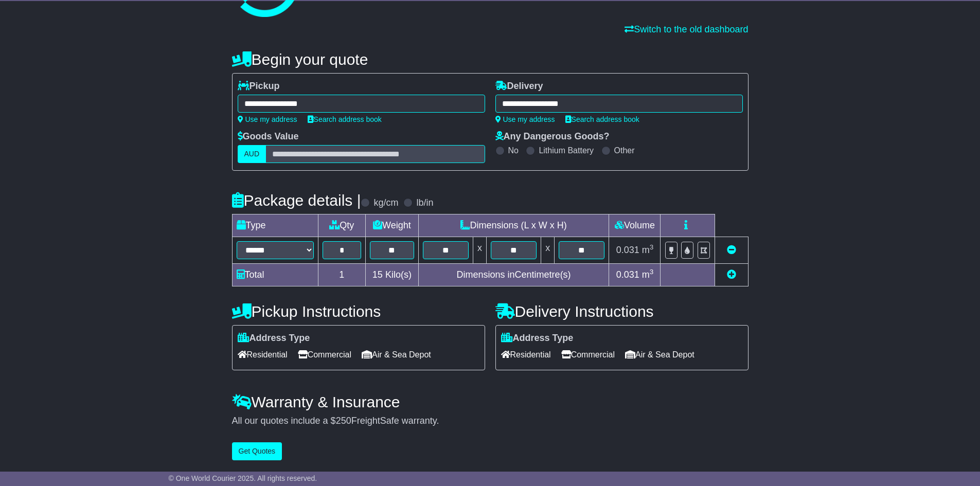 This screenshot has height=486, width=980. What do you see at coordinates (392, 226) in the screenshot?
I see `td: Weight` at bounding box center [392, 226].